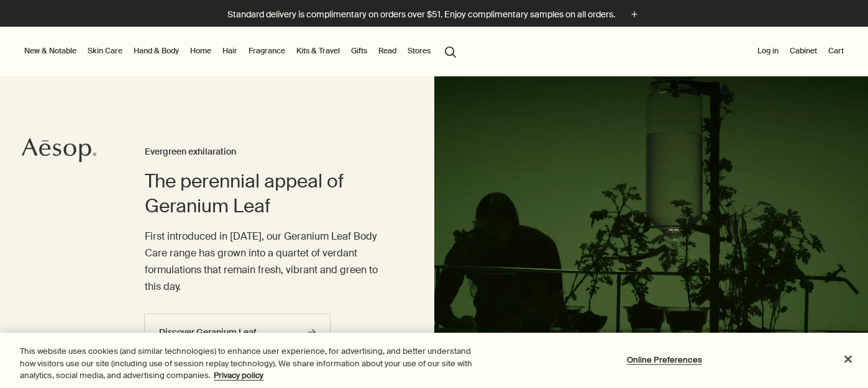  What do you see at coordinates (387, 51) in the screenshot?
I see `a: Read` at bounding box center [387, 51].